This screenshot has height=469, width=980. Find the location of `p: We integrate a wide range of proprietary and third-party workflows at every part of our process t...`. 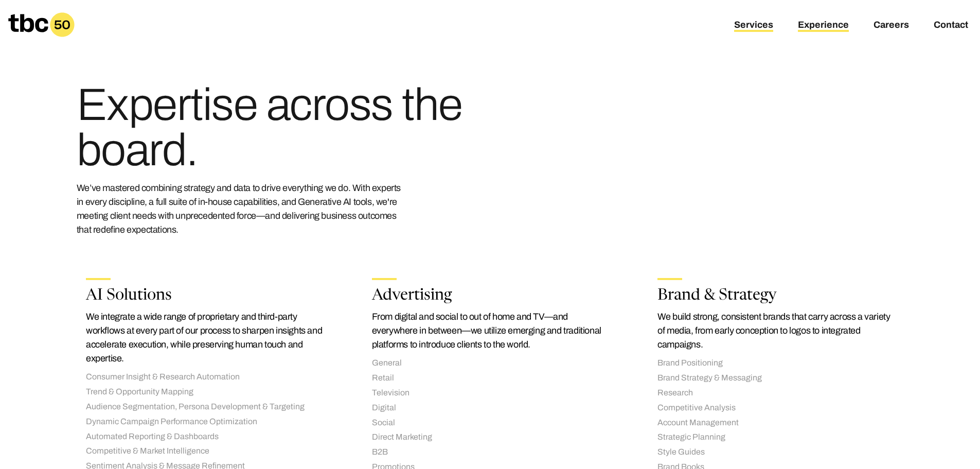

p: We integrate a wide range of proprietary and third-party workflows at every part of our process t... is located at coordinates (205, 337).